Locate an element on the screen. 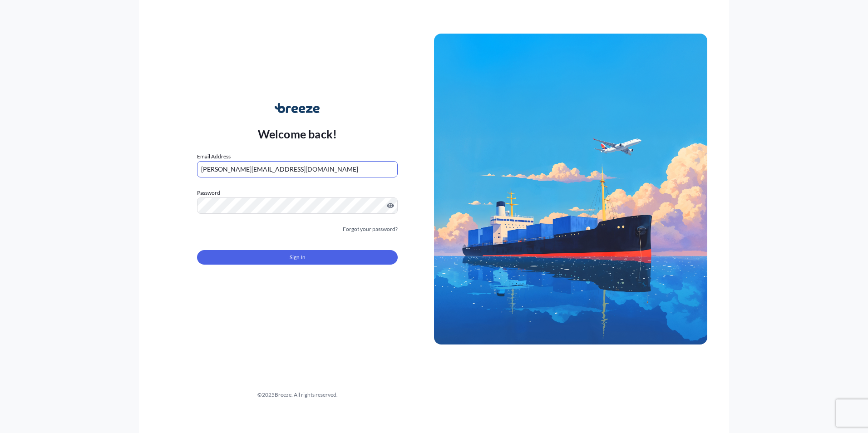 This screenshot has width=868, height=433. button: Show password is located at coordinates (390, 206).